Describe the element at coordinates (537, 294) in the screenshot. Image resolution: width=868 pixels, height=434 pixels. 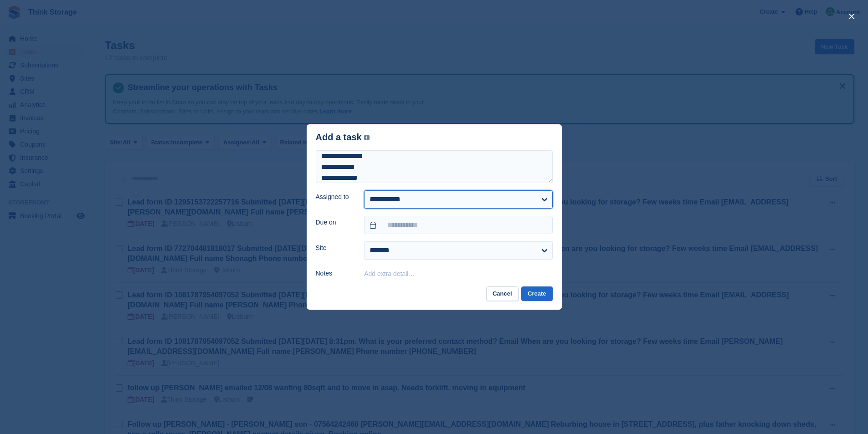
I see `button: Create` at that location.